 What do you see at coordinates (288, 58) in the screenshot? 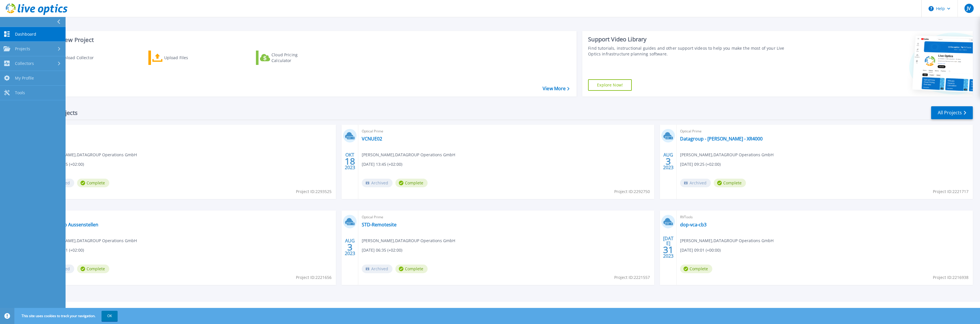
I see `a: Cloud Pricing Calculator` at bounding box center [288, 58].